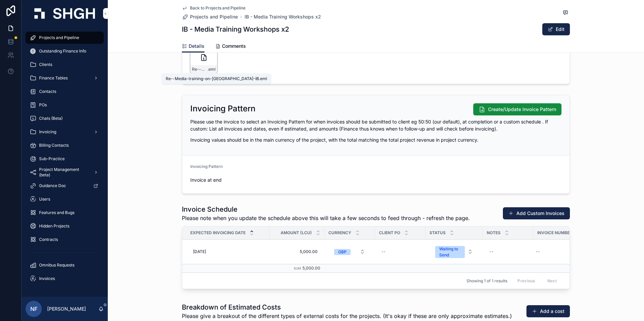 The image size is (644, 321). Describe the element at coordinates (65, 226) in the screenshot. I see `a: Hidden Projects` at that location.